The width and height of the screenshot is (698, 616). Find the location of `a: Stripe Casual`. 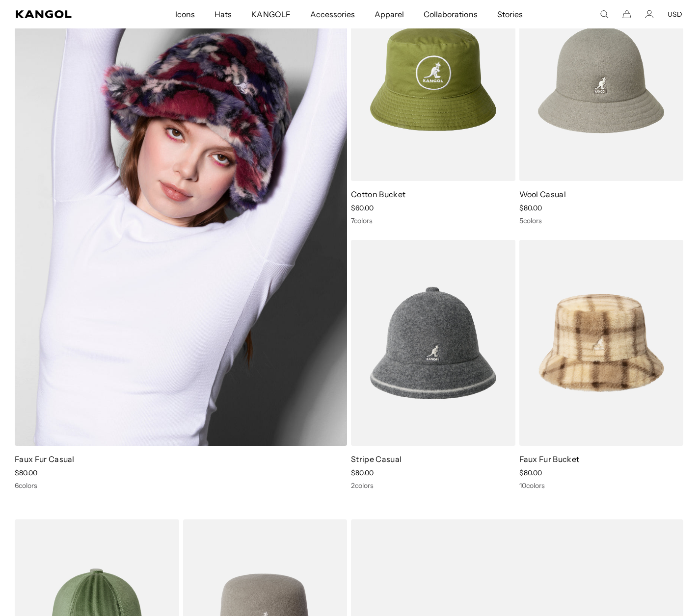

a: Stripe Casual is located at coordinates (376, 459).